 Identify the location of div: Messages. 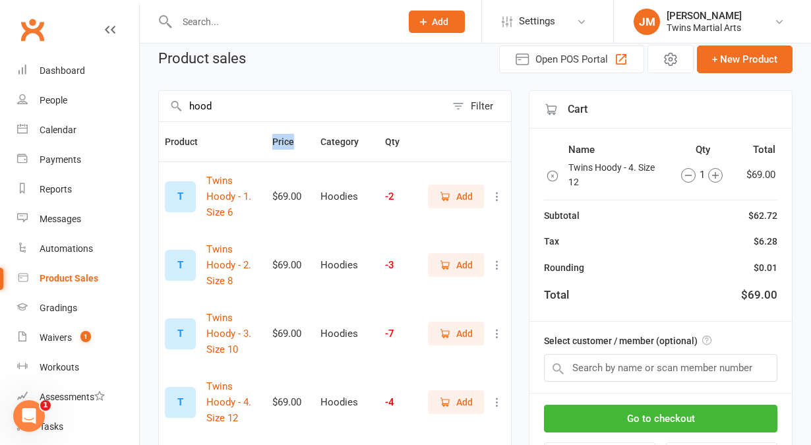
(60, 219).